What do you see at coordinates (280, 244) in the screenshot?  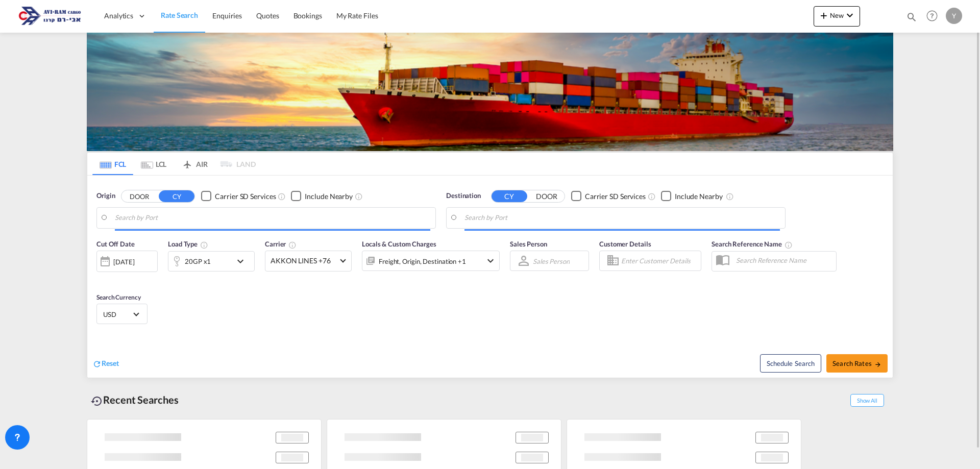 I see `span: Carrier` at bounding box center [280, 244].